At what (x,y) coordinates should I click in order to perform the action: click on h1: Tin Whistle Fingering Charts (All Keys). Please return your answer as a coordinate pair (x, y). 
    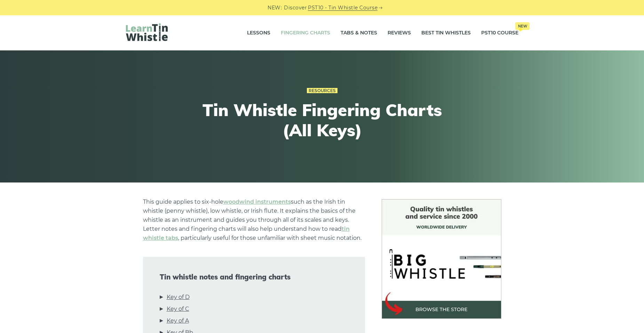
    Looking at the image, I should click on (322, 120).